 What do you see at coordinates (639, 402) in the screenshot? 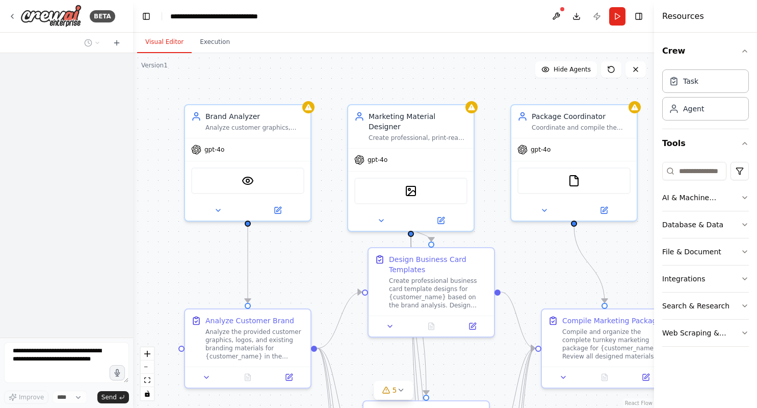
I see `a: React Flow attribution` at bounding box center [639, 402].